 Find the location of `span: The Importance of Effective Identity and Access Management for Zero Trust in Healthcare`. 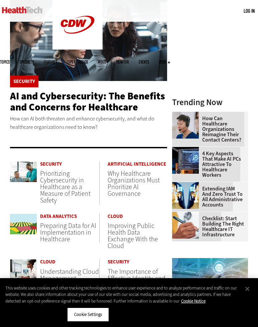

span: The Importance of Effective Identity and Access Management for Zero Trust in Healthcare is located at coordinates (136, 284).